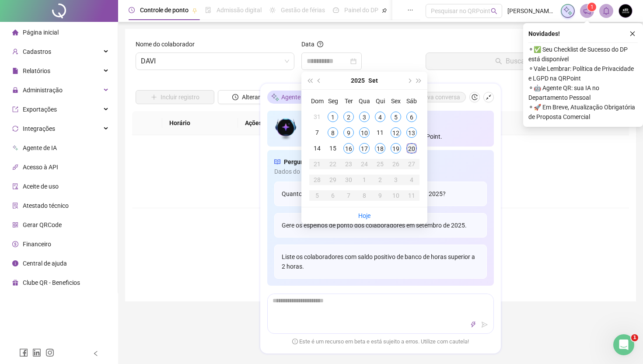 The width and height of the screenshot is (643, 364). What do you see at coordinates (257, 97) in the screenshot?
I see `button: Alterar jornada` at bounding box center [257, 97].